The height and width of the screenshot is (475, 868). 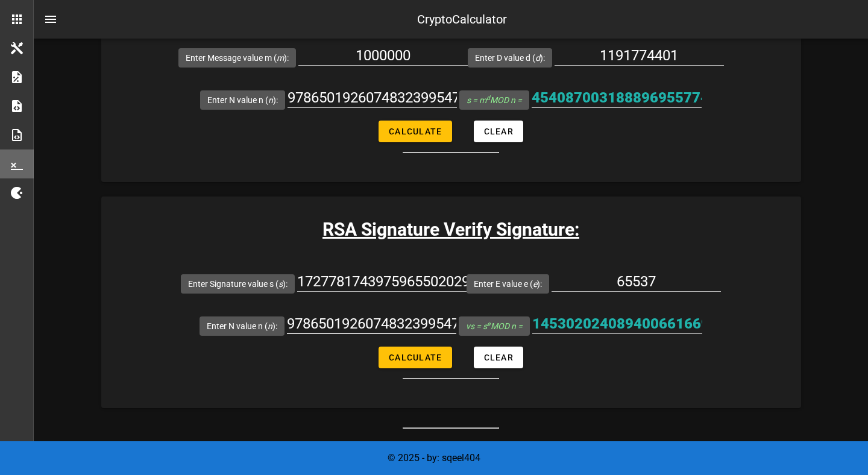 What do you see at coordinates (237, 58) in the screenshot?
I see `label: Enter Message value m ( ):` at bounding box center [237, 58].